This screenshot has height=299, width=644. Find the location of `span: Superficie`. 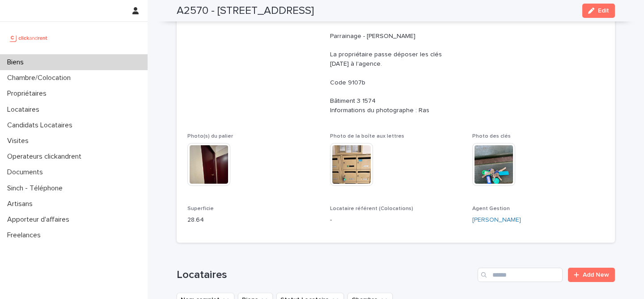

span: Superficie is located at coordinates (201, 209).